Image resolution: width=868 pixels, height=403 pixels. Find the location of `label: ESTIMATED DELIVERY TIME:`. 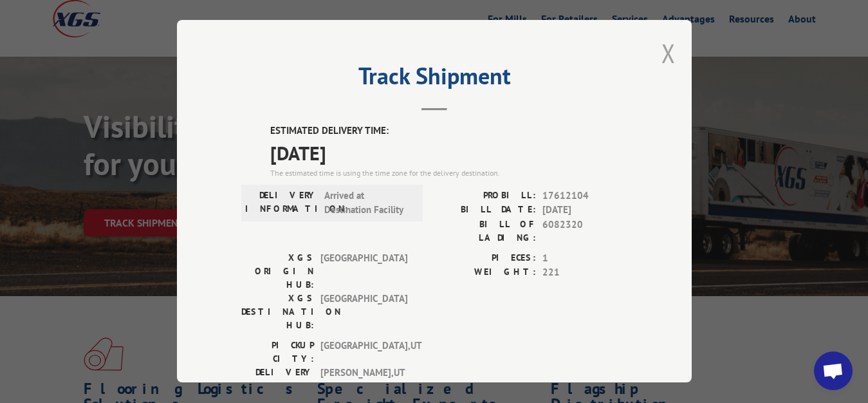

label: ESTIMATED DELIVERY TIME: is located at coordinates (449, 131).